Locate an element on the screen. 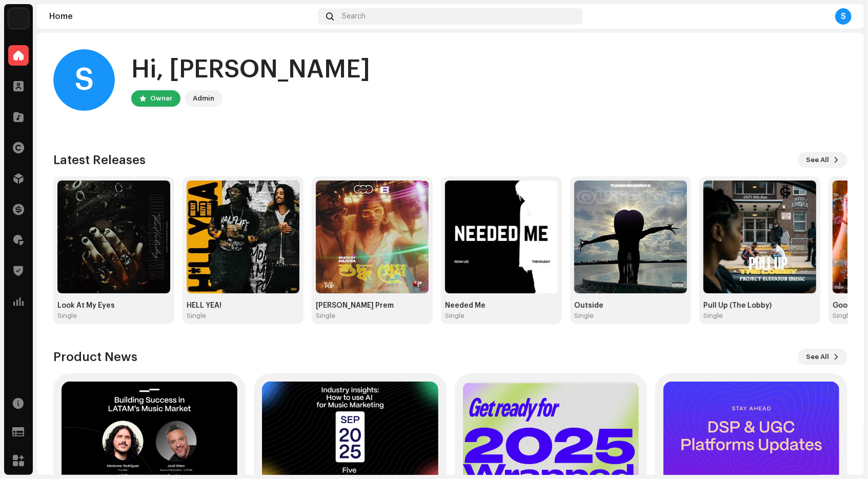 The width and height of the screenshot is (868, 479). img: cf936a03-7bae-4c74-a836-d7cfbc66b4ca is located at coordinates (501, 237).